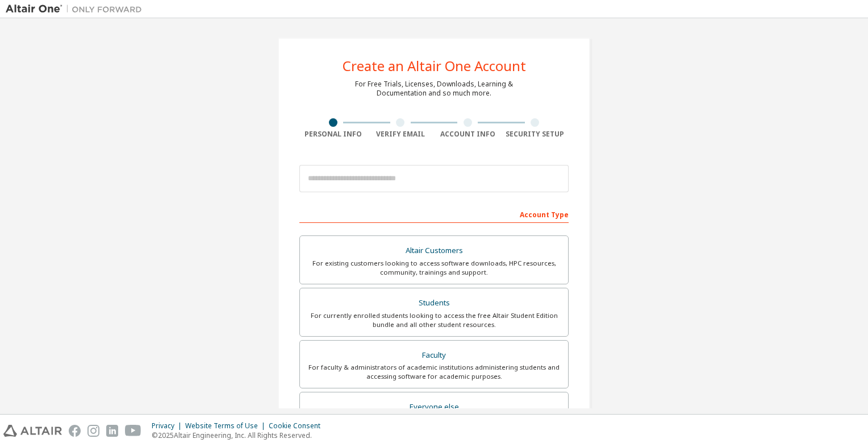 This screenshot has height=447, width=868. What do you see at coordinates (227, 426) in the screenshot?
I see `div: Website Terms of Use` at bounding box center [227, 426].